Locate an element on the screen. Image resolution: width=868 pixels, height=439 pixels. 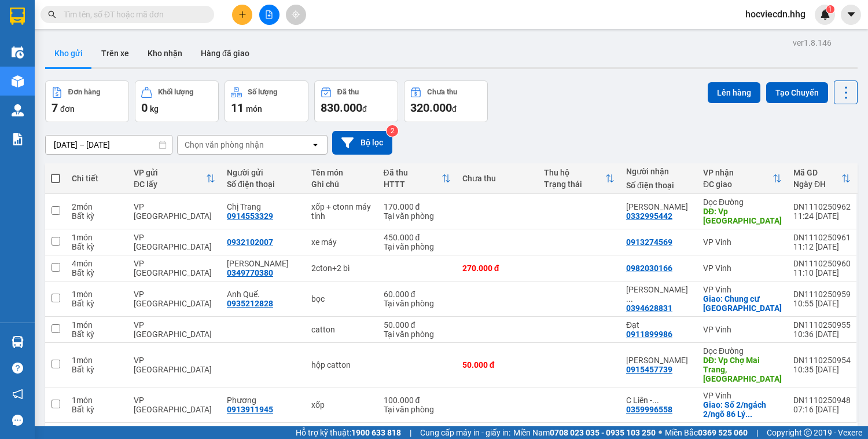
div: DN1110250960 is located at coordinates (822, 264).